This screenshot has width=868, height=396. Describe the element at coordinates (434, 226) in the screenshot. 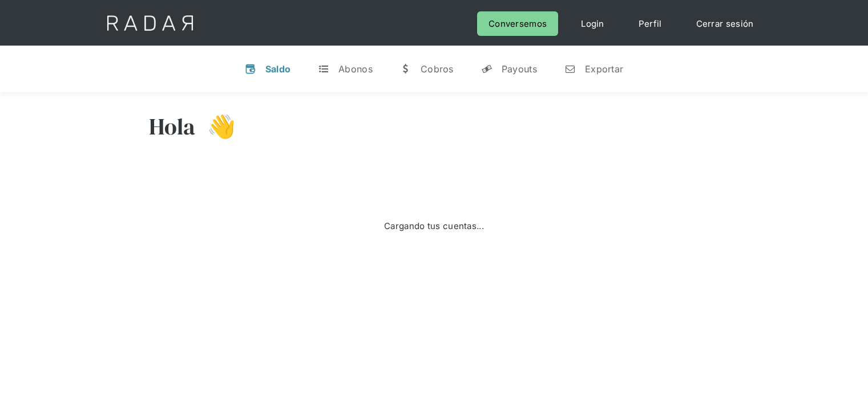

I see `div: Cargando tus cuentas...` at that location.